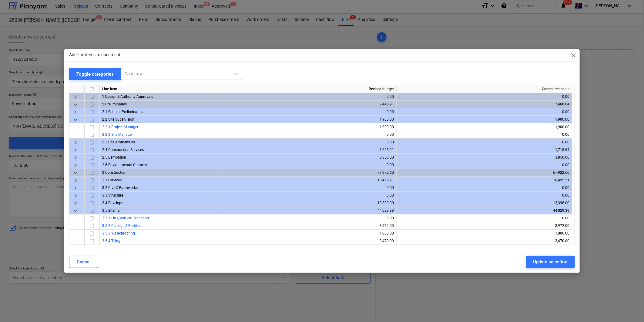  Describe the element at coordinates (484, 89) in the screenshot. I see `div: Committed costs` at that location.